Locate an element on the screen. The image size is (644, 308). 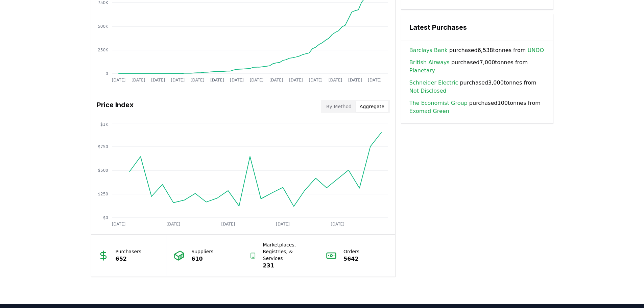
p: Purchasers is located at coordinates (129, 252).